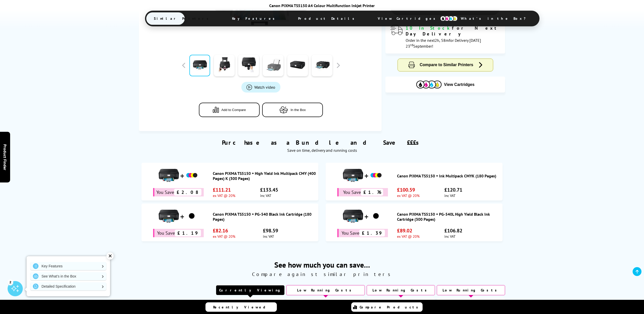 Image resolution: width=644 pixels, height=314 pixels. I want to click on span: £111.21, so click(224, 190).